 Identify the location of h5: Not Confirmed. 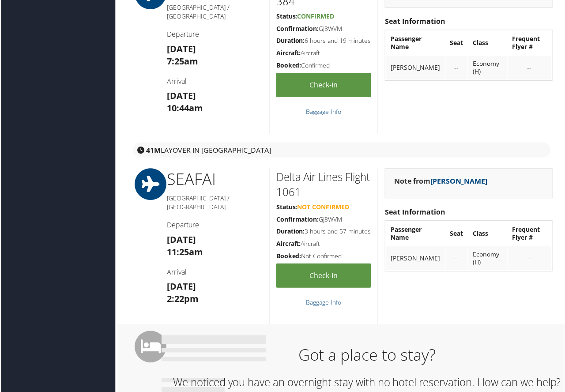
(324, 256).